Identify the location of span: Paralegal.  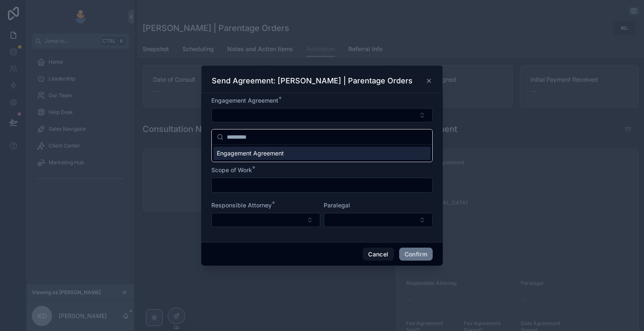
(336, 205).